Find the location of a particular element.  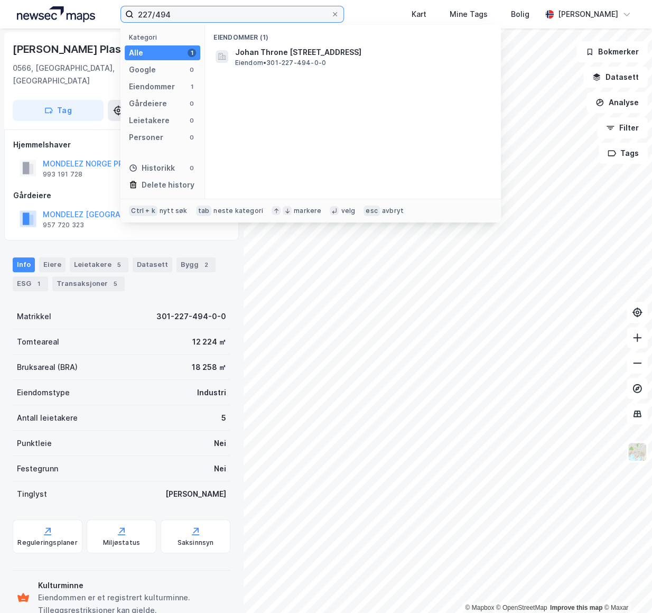

img: logo.a4113a55bc3d86da70a041830d287a7e.svg is located at coordinates (56, 14).